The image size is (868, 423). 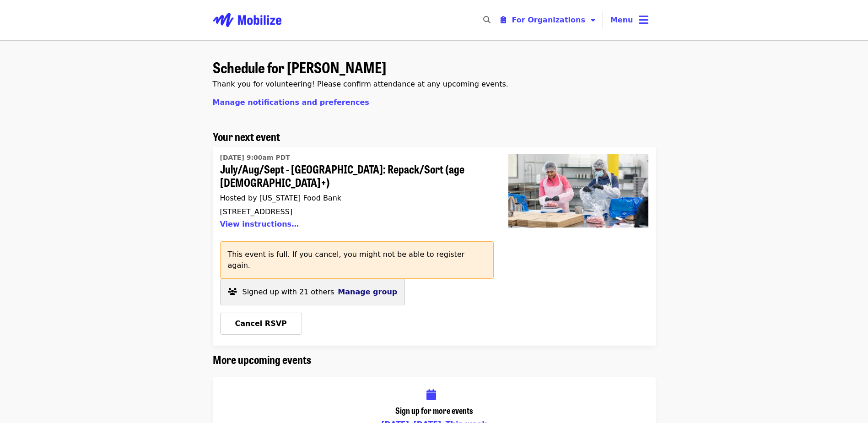 What do you see at coordinates (578, 191) in the screenshot?
I see `img: July/Aug/Sept - Beaverton: Repack/Sort (age 10+)` at bounding box center [578, 191].